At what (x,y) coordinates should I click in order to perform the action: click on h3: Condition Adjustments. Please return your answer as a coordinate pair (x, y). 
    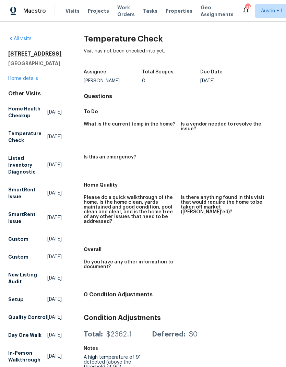
    Looking at the image, I should click on (181, 318).